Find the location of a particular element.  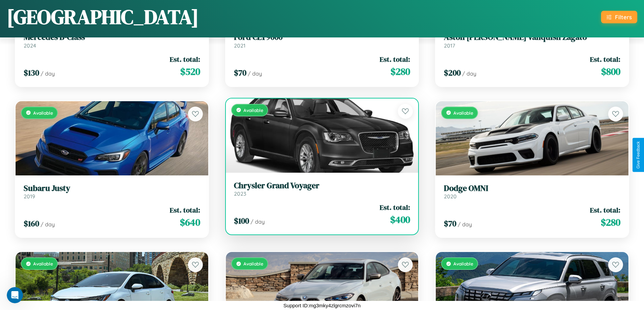

div: Filters is located at coordinates (623, 17).